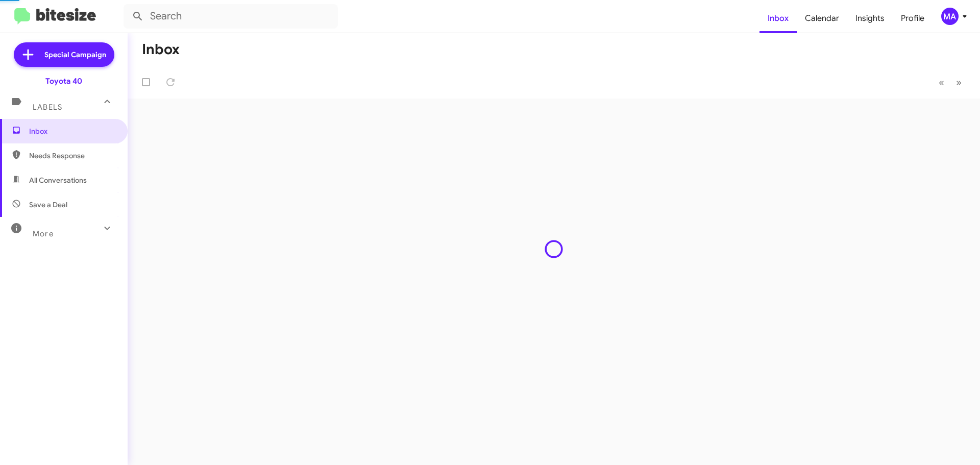 The width and height of the screenshot is (980, 465). What do you see at coordinates (941, 82) in the screenshot?
I see `button: Previous` at bounding box center [941, 82].